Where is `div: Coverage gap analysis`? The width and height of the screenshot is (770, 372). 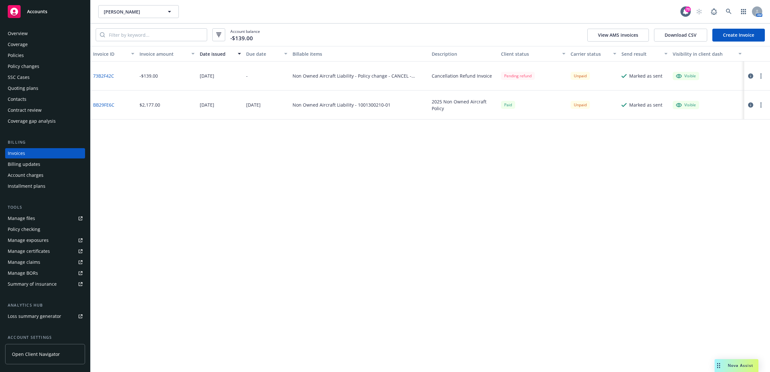 div: Coverage gap analysis is located at coordinates (32, 121).